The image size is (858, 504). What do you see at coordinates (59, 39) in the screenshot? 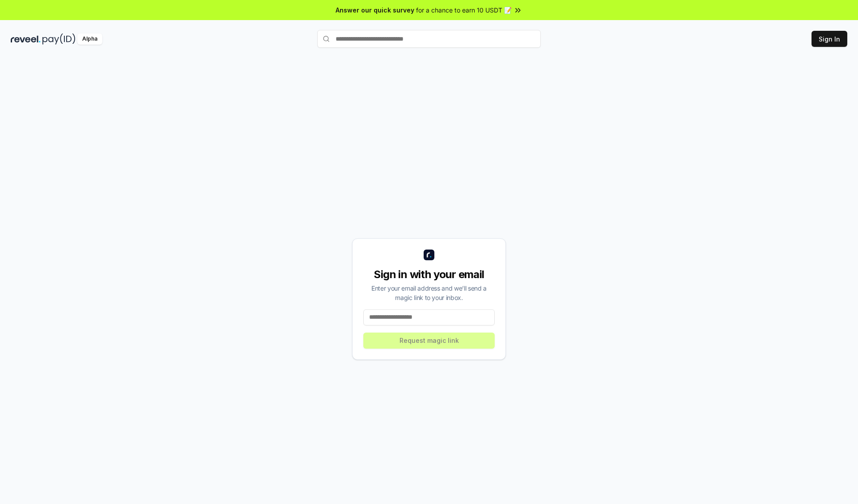
I see `img: pay_id` at bounding box center [59, 39].